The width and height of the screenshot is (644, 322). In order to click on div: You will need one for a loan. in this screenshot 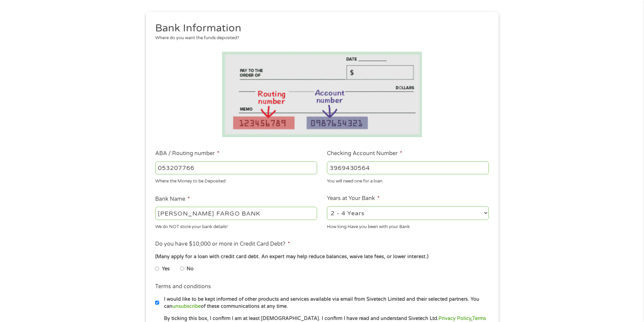, I will do `click(408, 180)`.